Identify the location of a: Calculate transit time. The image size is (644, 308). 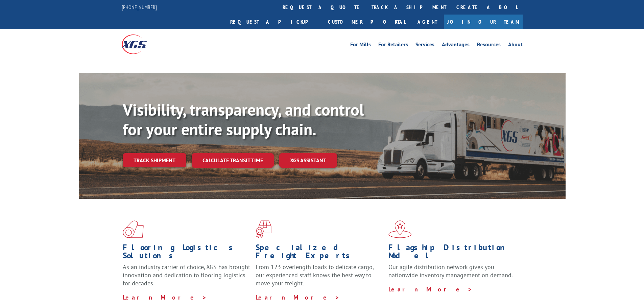
(232, 160).